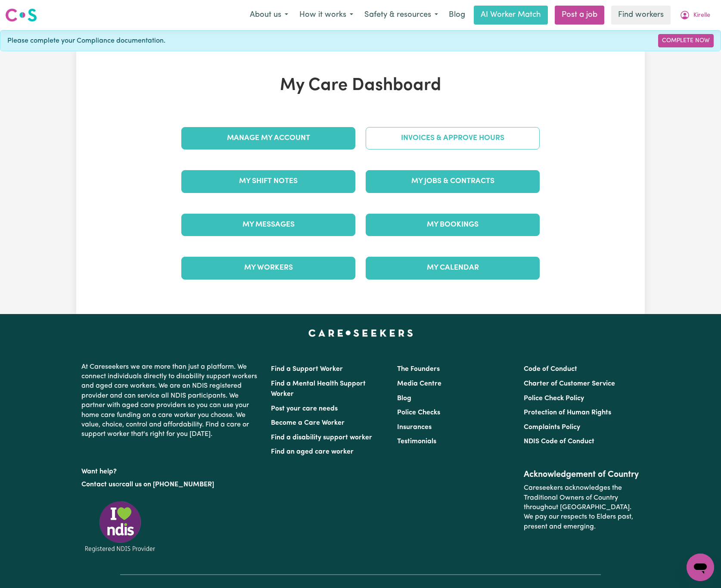  Describe the element at coordinates (419, 413) in the screenshot. I see `a: Police Checks` at that location.